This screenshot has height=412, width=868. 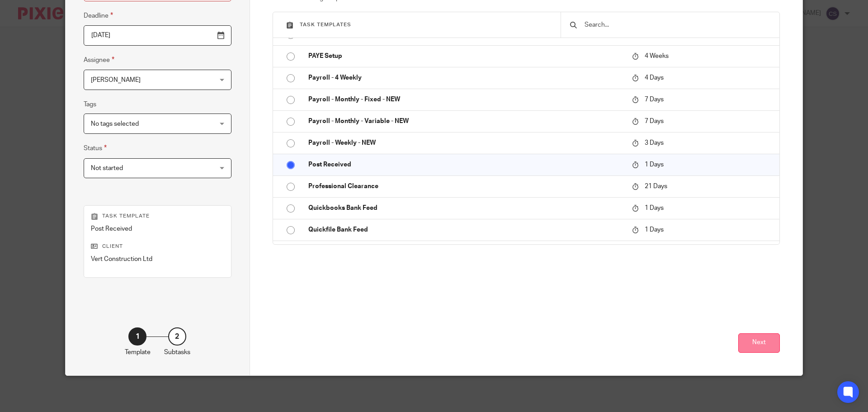 What do you see at coordinates (99, 60) in the screenshot?
I see `label: Assignee` at bounding box center [99, 60].